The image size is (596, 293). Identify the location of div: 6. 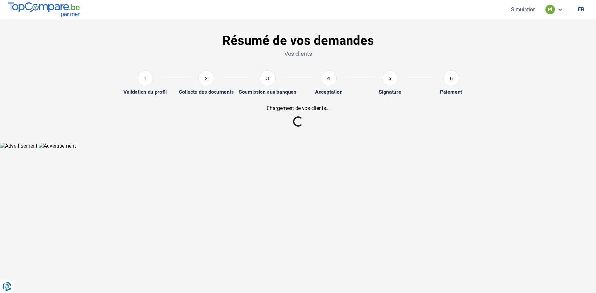
(451, 78).